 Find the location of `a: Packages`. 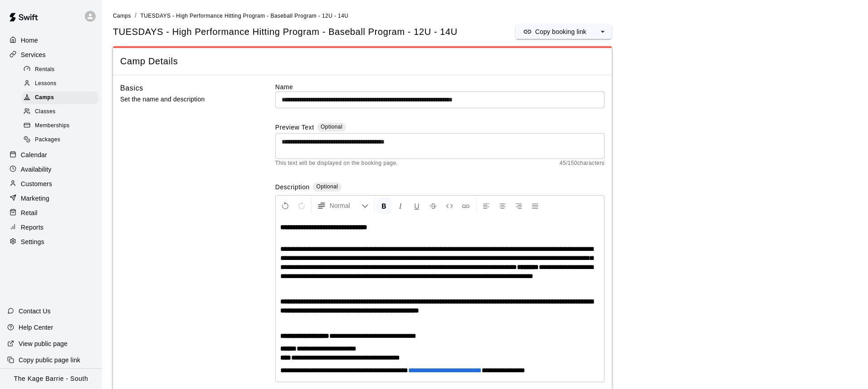

a: Packages is located at coordinates (62, 140).